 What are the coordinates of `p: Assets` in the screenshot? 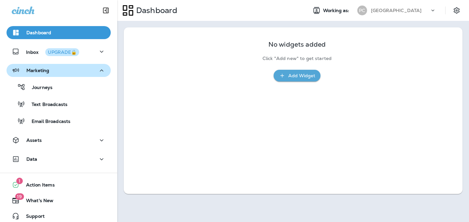 It's located at (34, 140).